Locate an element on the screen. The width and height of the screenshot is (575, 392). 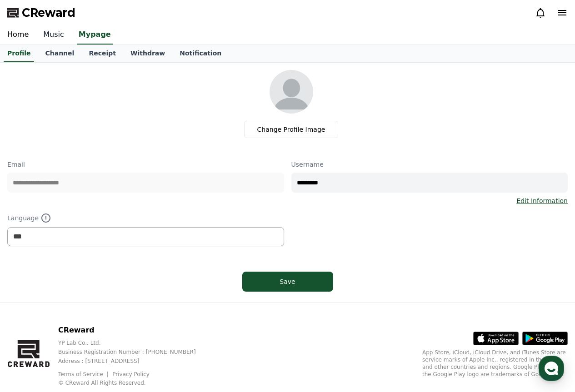
p: CReward is located at coordinates (134, 330).